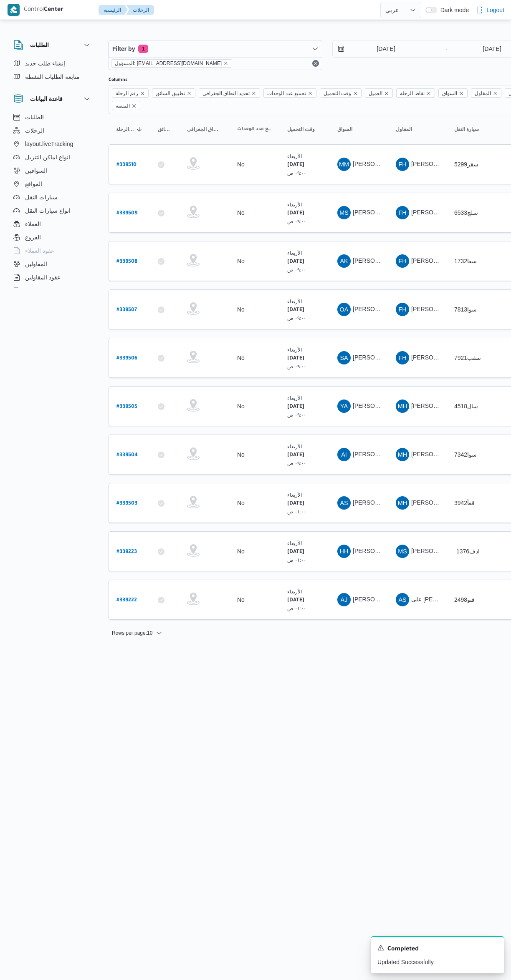  I want to click on div: Ala Sulaiaman Muhammad Sulaiaman Msalam, so click(403, 600).